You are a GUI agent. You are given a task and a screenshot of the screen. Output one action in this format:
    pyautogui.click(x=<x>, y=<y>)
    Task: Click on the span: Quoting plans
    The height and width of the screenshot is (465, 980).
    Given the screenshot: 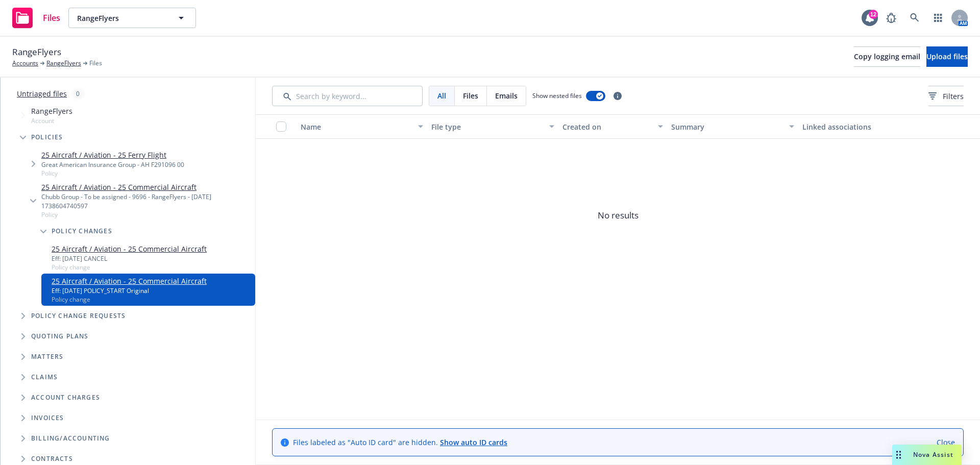 What is the action you would take?
    pyautogui.click(x=59, y=336)
    